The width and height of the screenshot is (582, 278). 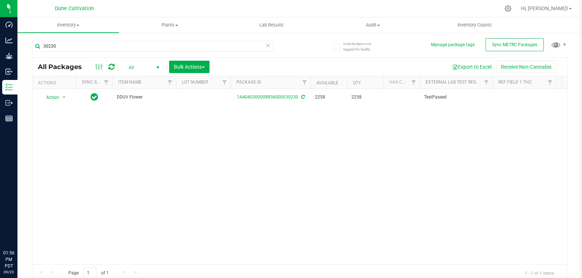 What do you see at coordinates (9, 40) in the screenshot?
I see `inline-svg: Analytics` at bounding box center [9, 40].